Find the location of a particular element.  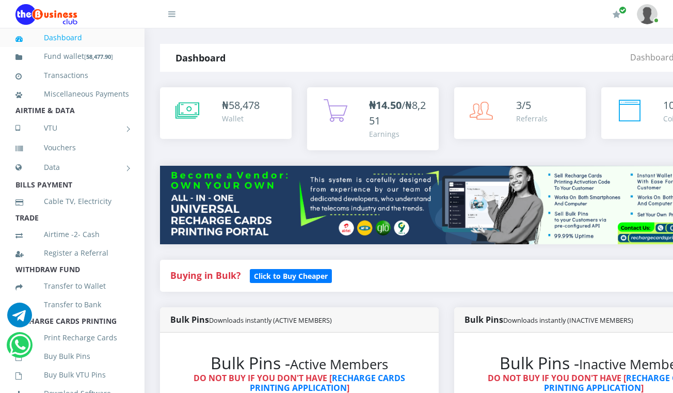

small: Downloads instantly (INACTIVE MEMBERS) is located at coordinates (568, 320).